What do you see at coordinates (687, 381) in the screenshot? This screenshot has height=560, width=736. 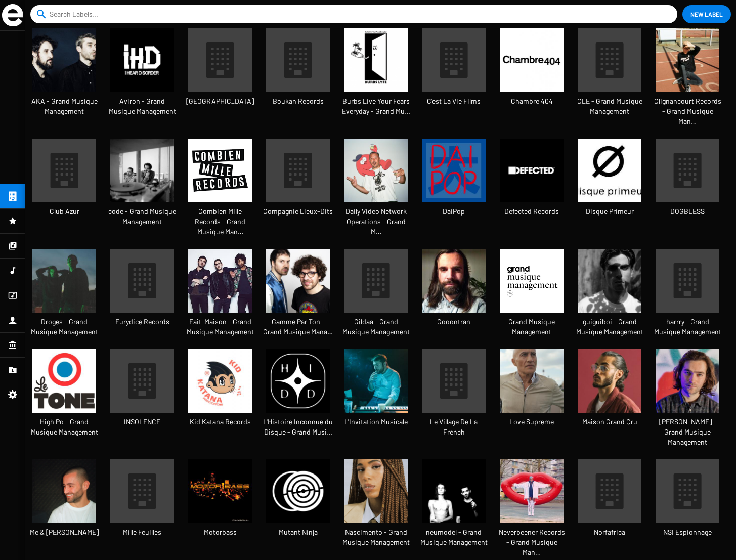 I see `img: MATIAS_ENAUT_CREDIT-CLEMENT-HARPILLARD.jpeg` at bounding box center [687, 381].